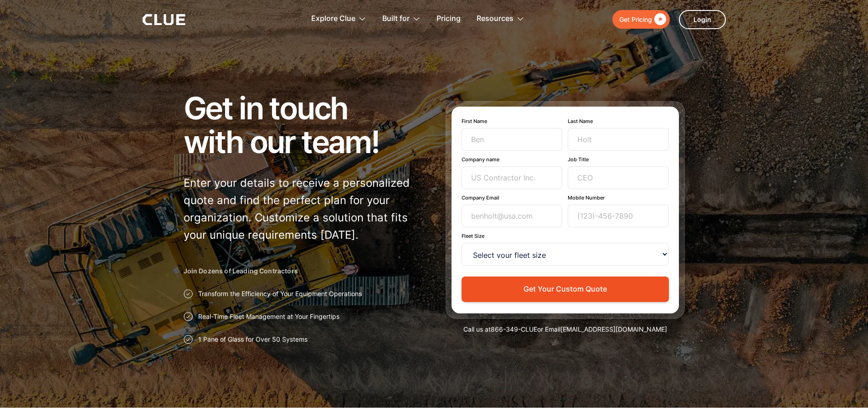  What do you see at coordinates (565, 236) in the screenshot?
I see `label: Fleet Size` at bounding box center [565, 236].